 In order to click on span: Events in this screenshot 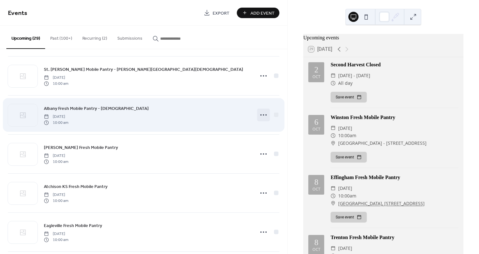, I will do `click(17, 13)`.